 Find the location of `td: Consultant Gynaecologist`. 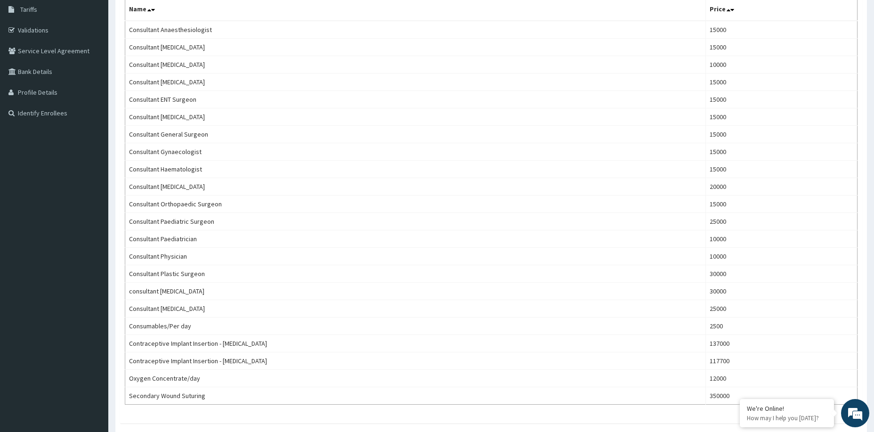

td: Consultant Gynaecologist is located at coordinates (416, 152).